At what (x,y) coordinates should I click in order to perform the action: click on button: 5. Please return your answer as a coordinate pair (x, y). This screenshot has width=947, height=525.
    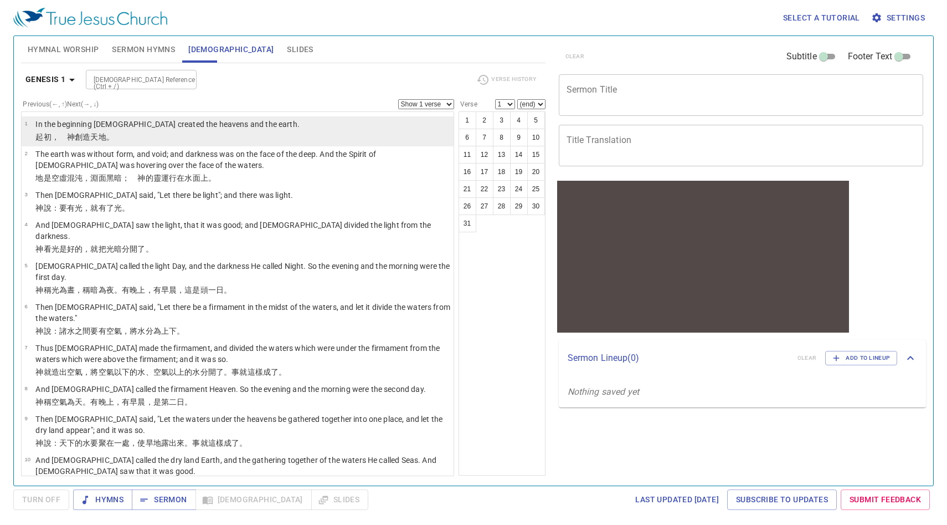
    Looking at the image, I should click on (536, 120).